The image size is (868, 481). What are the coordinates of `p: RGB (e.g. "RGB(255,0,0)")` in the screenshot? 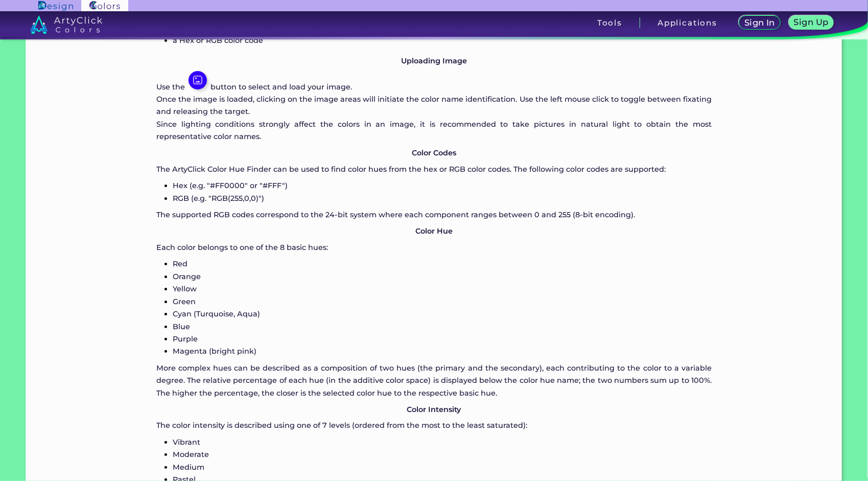 It's located at (442, 198).